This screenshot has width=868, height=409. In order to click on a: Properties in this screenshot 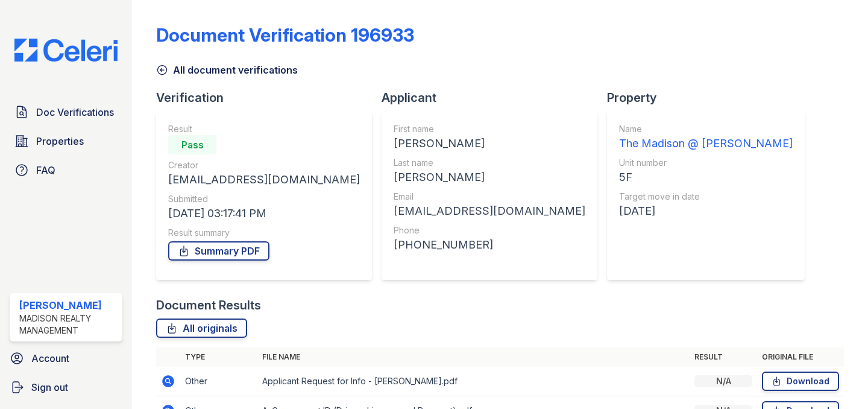, I will do `click(65, 141)`.